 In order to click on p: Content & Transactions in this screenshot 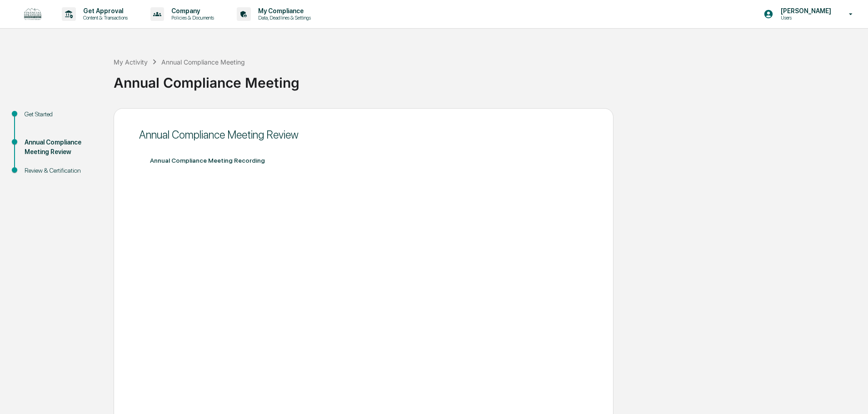, I will do `click(104, 18)`.